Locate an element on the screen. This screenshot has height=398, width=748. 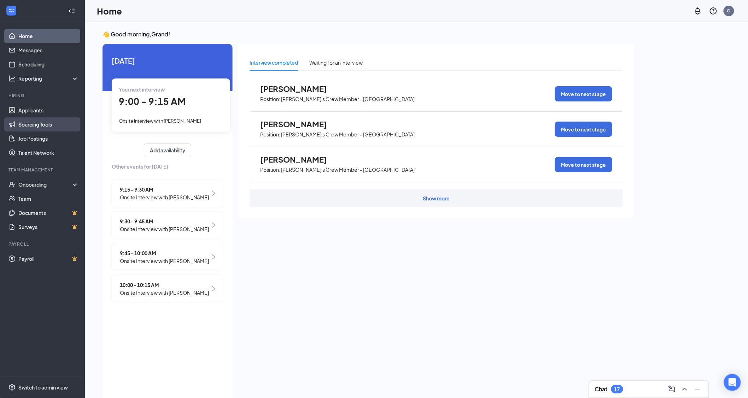
div: Interview completed is located at coordinates (274, 63).